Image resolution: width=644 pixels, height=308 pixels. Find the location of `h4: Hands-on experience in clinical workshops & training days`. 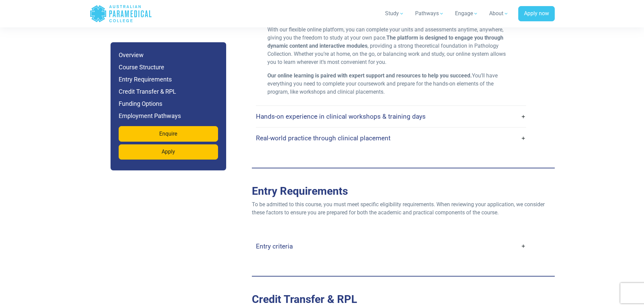

h4: Hands-on experience in clinical workshops & training days is located at coordinates (341, 116).